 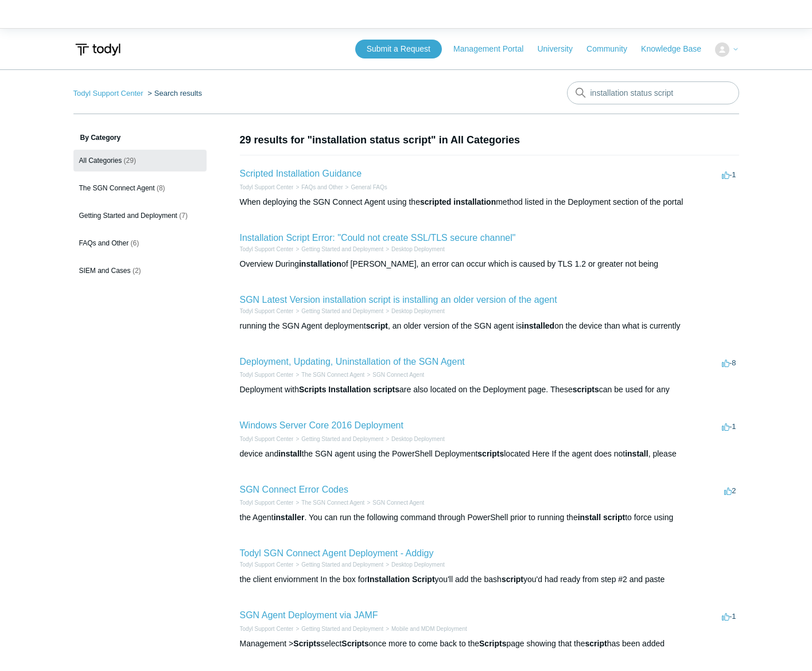 What do you see at coordinates (309, 615) in the screenshot?
I see `a: SGN Agent Deployment via JAMF` at bounding box center [309, 615].